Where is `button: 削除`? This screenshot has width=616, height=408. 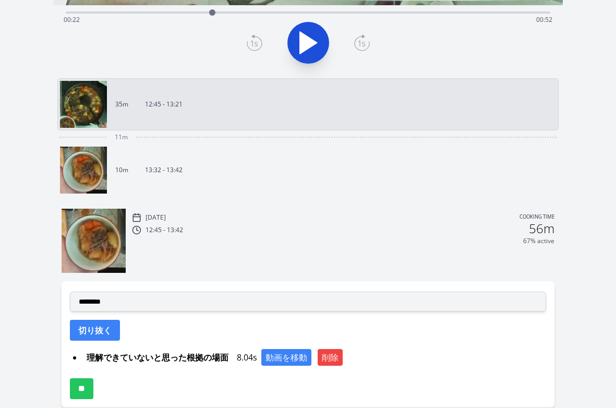
button: 削除 is located at coordinates (330, 358).